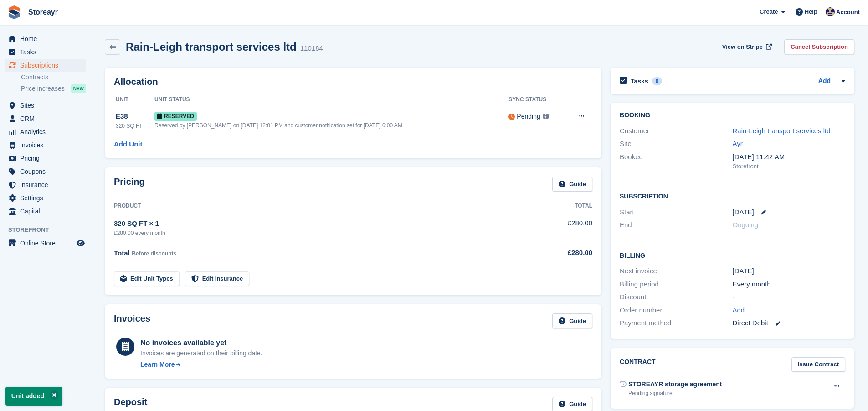  What do you see at coordinates (202, 343) in the screenshot?
I see `div: No invoices available yet` at bounding box center [202, 343].